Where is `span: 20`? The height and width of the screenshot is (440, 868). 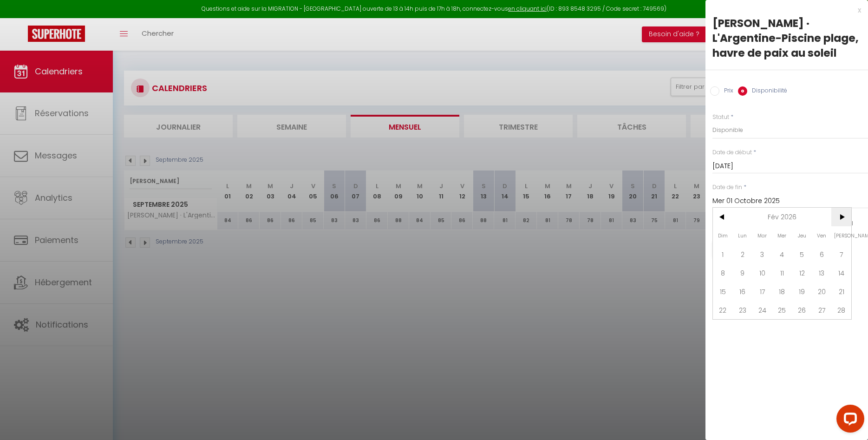
span: 20 is located at coordinates (821, 291).